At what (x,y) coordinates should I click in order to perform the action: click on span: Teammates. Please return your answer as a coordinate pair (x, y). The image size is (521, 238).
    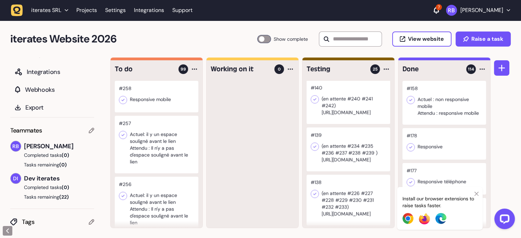
    Looking at the image, I should click on (26, 131).